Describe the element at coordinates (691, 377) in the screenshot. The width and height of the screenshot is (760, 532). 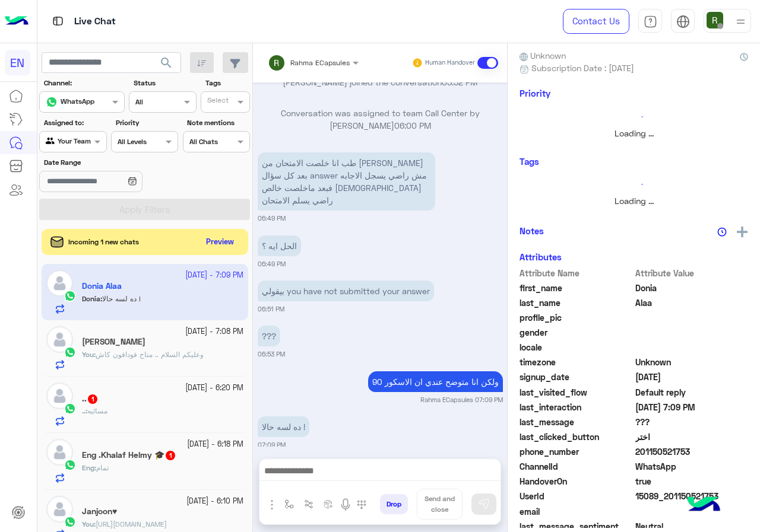
I see `span: 2025-01-20T17:35:44.666Z` at that location.